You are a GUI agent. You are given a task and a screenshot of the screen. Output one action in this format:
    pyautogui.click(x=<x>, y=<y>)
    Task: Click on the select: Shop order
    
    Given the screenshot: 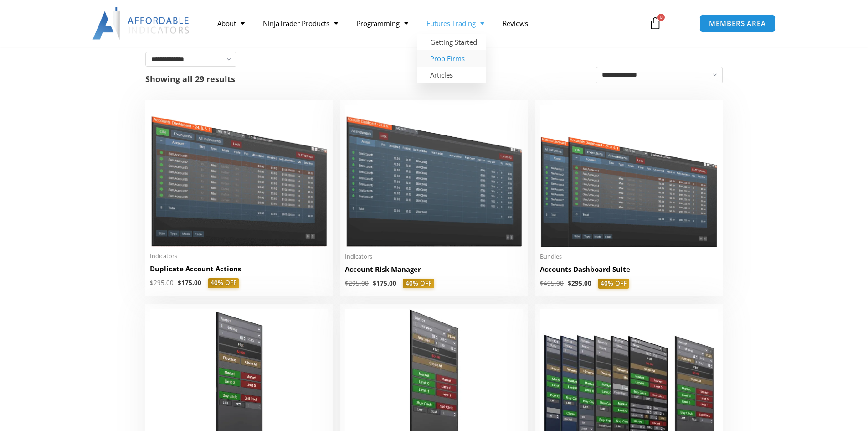 What is the action you would take?
    pyautogui.click(x=659, y=75)
    